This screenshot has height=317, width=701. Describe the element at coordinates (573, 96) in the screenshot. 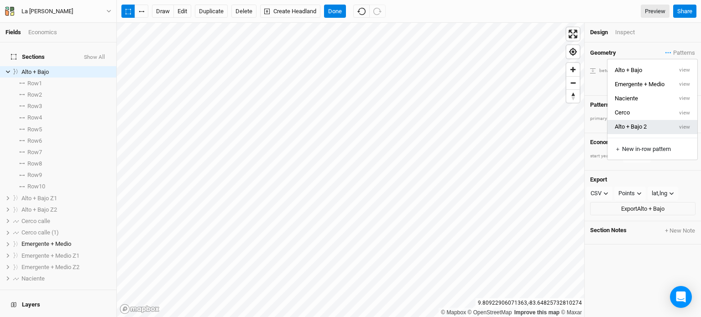

I see `span: Reset bearing to north` at that location.